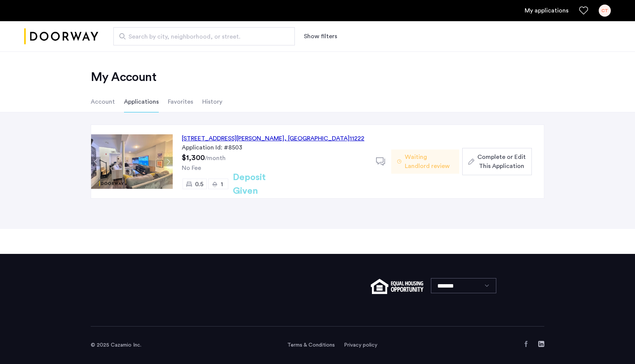  What do you see at coordinates (311, 345) in the screenshot?
I see `a: Terms and conditions` at bounding box center [311, 345].